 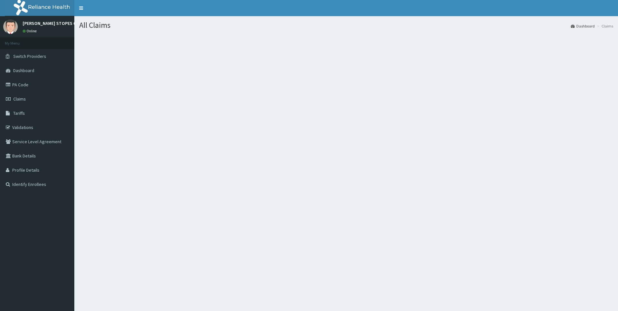 I want to click on h1: All Claims, so click(x=346, y=25).